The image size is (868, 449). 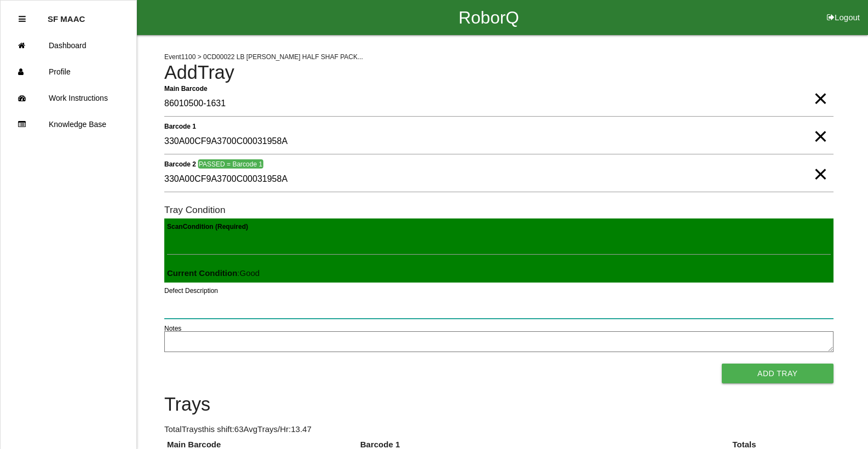 What do you see at coordinates (230, 163) in the screenshot?
I see `span: PASSED = Barcode 1` at bounding box center [230, 163].